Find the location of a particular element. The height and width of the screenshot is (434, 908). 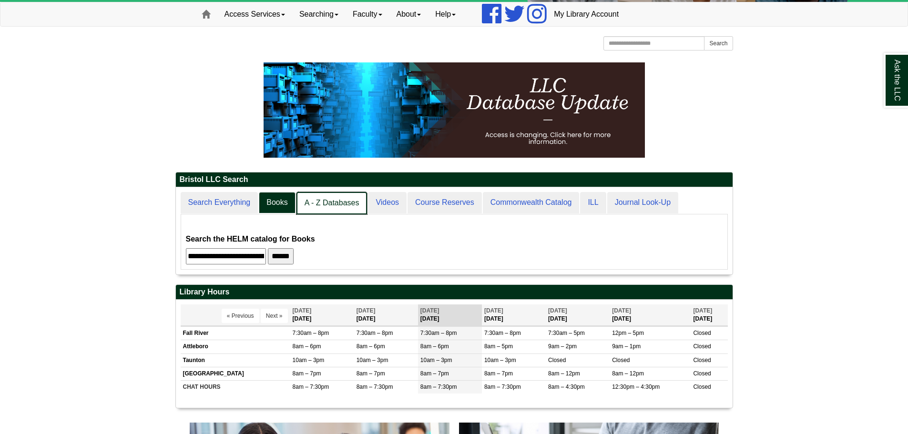

td: Fall River is located at coordinates (236, 334).